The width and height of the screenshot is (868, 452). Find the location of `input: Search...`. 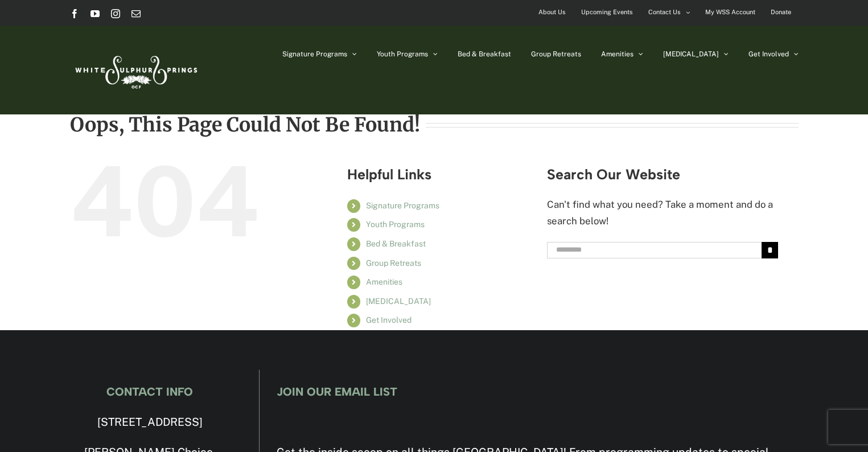

input: Search... is located at coordinates (654, 251).